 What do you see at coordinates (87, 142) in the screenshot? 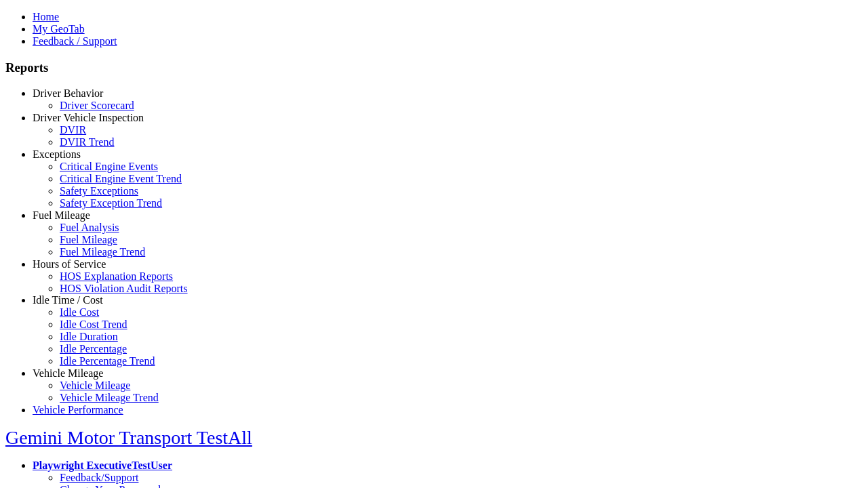
I see `a: DVIR Trend` at bounding box center [87, 142].